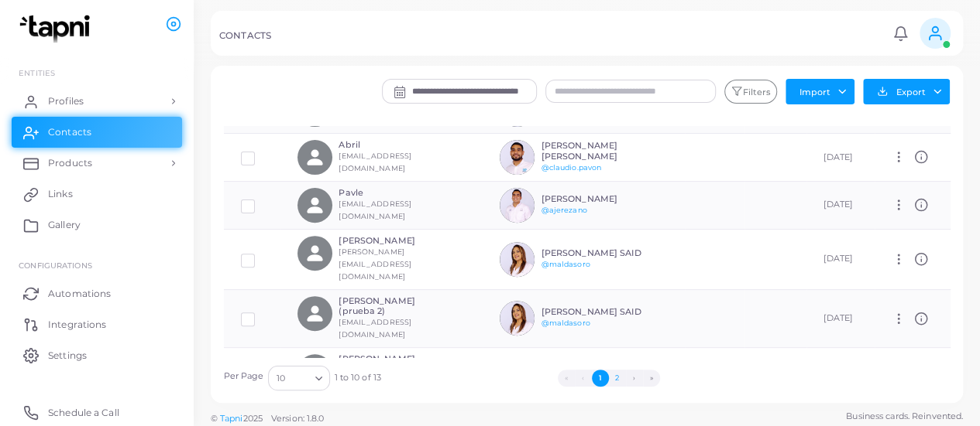  I want to click on a: Tapni, so click(232, 419).